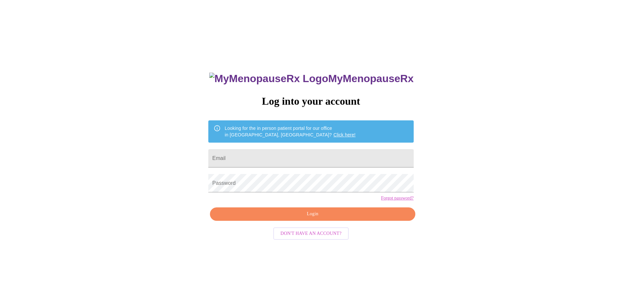 This screenshot has height=298, width=622. I want to click on span: Don't have an account?, so click(311, 233).